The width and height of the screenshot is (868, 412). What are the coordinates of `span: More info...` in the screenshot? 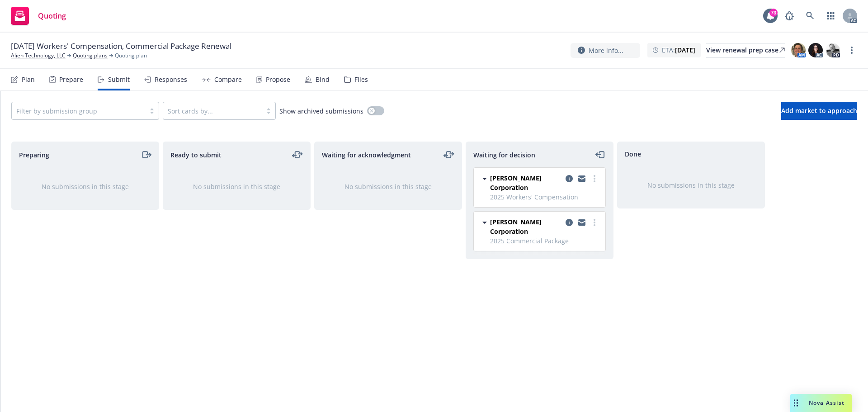 It's located at (606, 50).